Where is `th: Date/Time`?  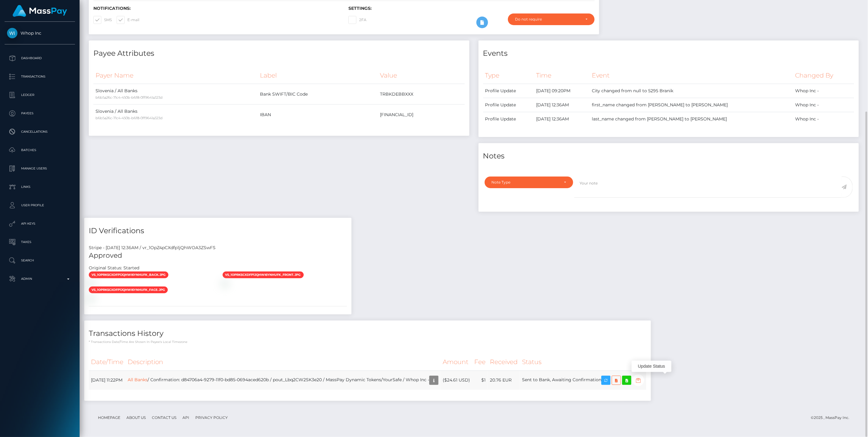
th: Date/Time is located at coordinates (107, 362).